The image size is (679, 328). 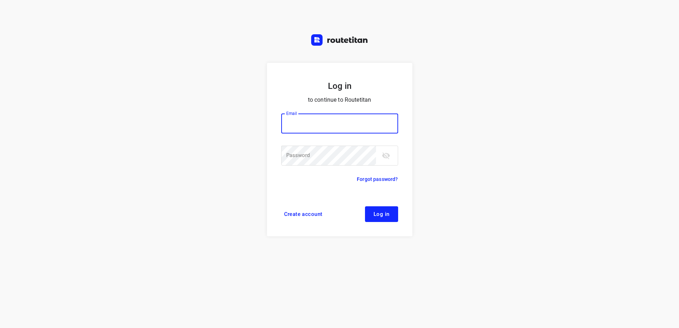 I want to click on span: Create account, so click(x=303, y=214).